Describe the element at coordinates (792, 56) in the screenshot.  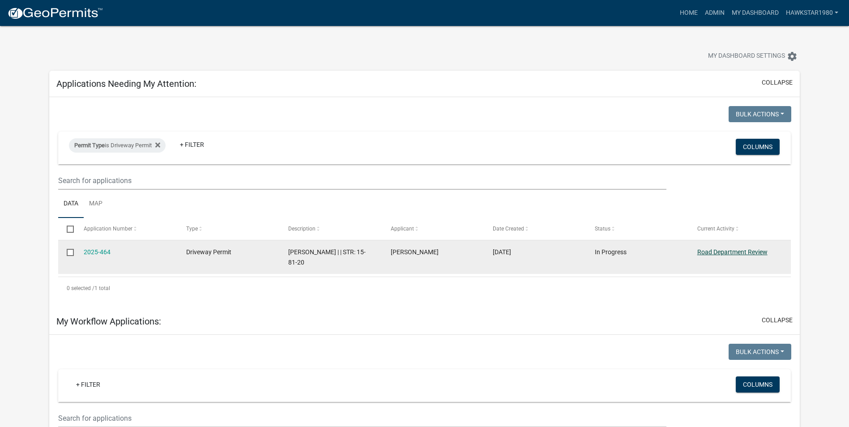
I see `i: settings` at that location.